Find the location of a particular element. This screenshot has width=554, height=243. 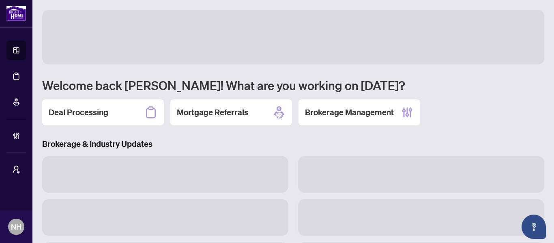

h2: Deal Processing is located at coordinates (78, 112).